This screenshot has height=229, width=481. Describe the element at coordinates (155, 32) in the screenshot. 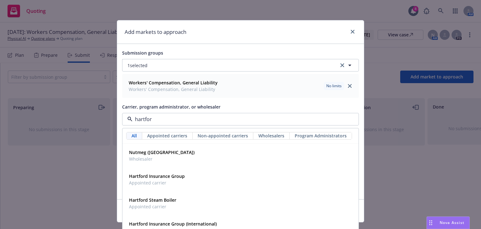

I see `h1: Add markets to approach` at that location.